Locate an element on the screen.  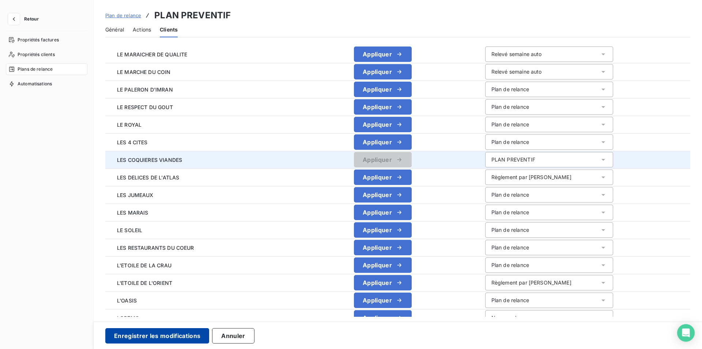
span: Clients is located at coordinates (169, 30).